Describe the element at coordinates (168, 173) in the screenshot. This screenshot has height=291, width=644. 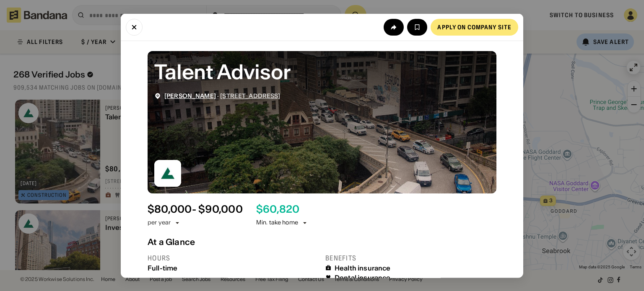
I see `img: Bozzuto logo` at that location.